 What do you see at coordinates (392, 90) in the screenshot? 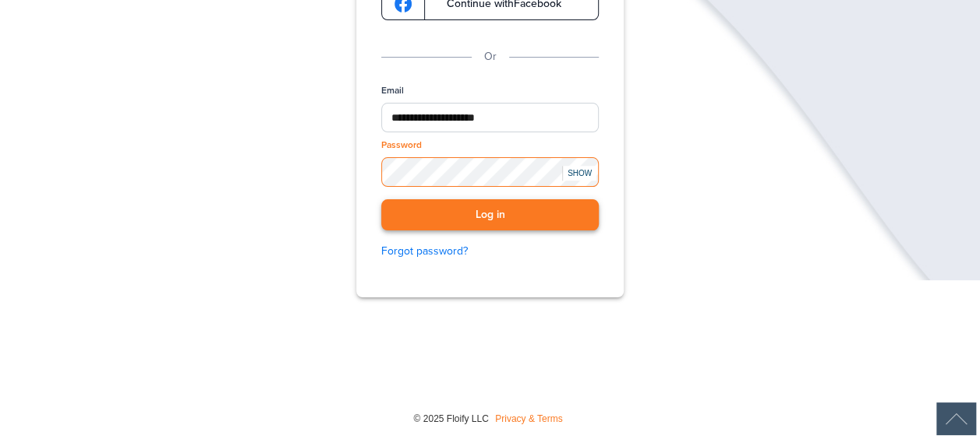
I see `label: Email` at bounding box center [392, 90].